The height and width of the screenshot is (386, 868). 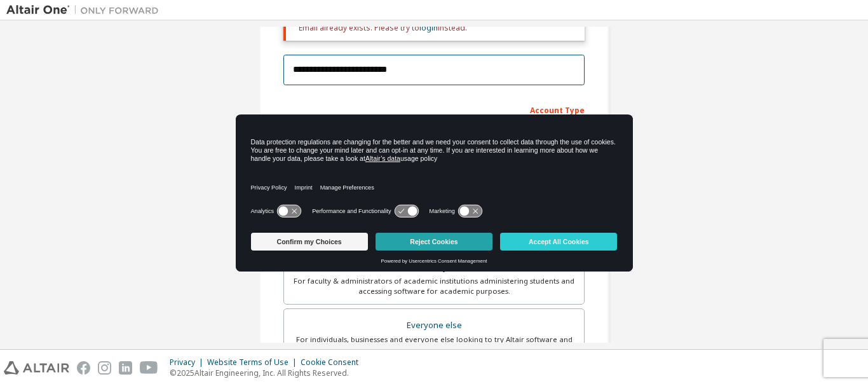 I want to click on img: Altair One, so click(x=86, y=11).